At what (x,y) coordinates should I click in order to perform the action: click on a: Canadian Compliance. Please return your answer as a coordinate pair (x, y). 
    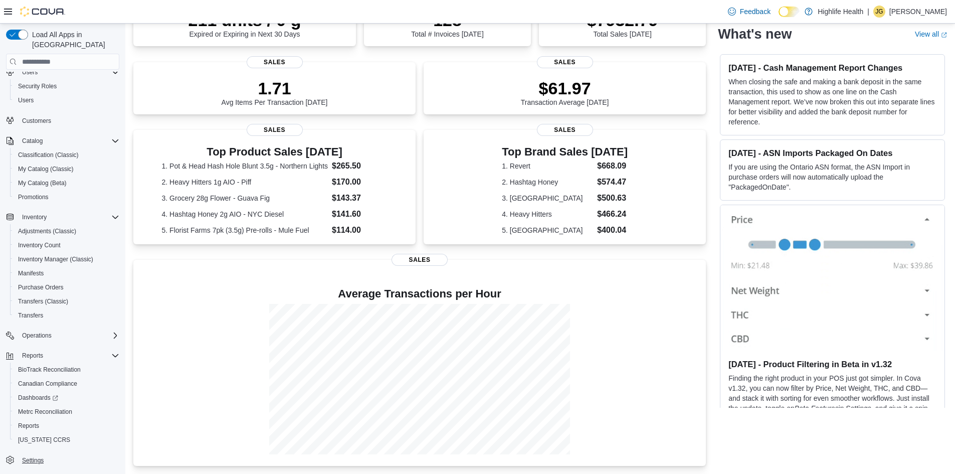
    Looking at the image, I should click on (48, 383).